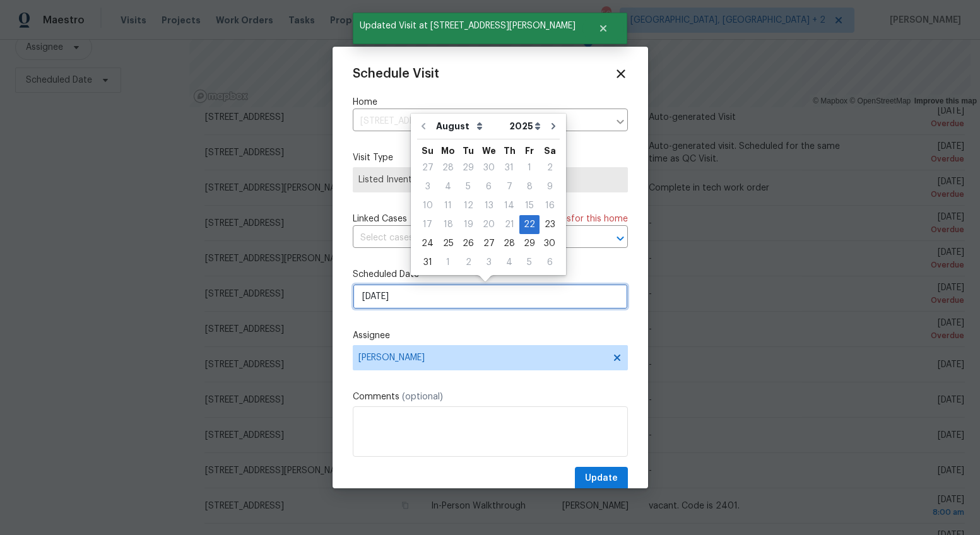 Image resolution: width=980 pixels, height=535 pixels. What do you see at coordinates (530, 224) in the screenshot?
I see `div: 22` at bounding box center [530, 224].